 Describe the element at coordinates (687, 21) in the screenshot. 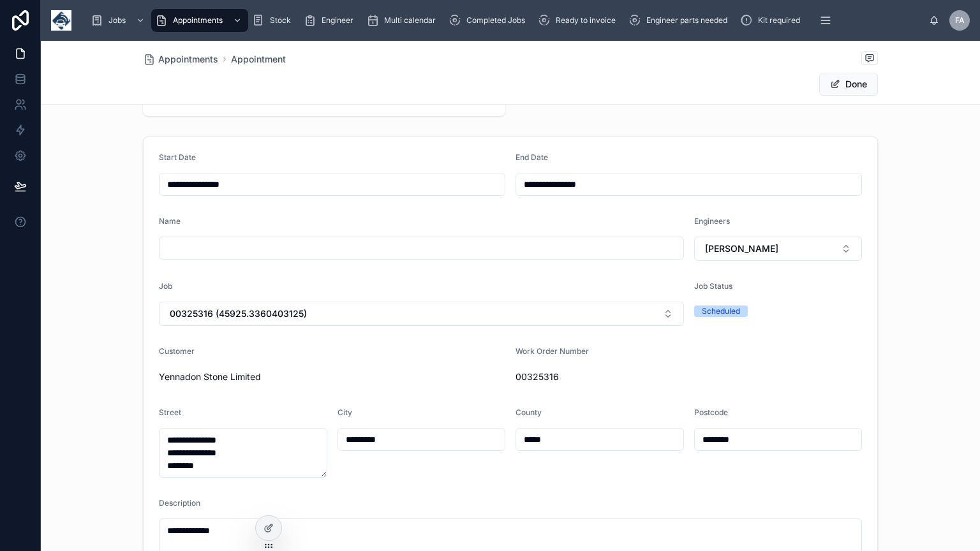

I see `span: Engineer parts needed` at that location.